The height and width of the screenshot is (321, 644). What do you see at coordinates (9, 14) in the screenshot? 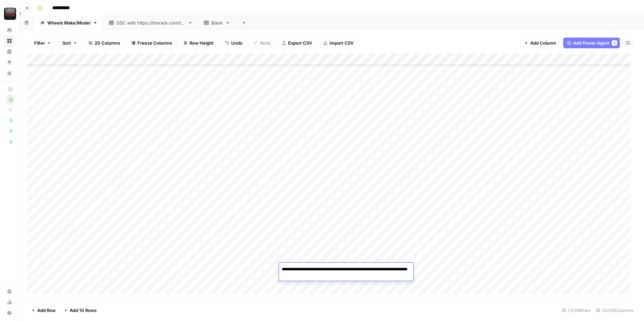
I see `button: Workspace: Tire Rack` at bounding box center [9, 14].